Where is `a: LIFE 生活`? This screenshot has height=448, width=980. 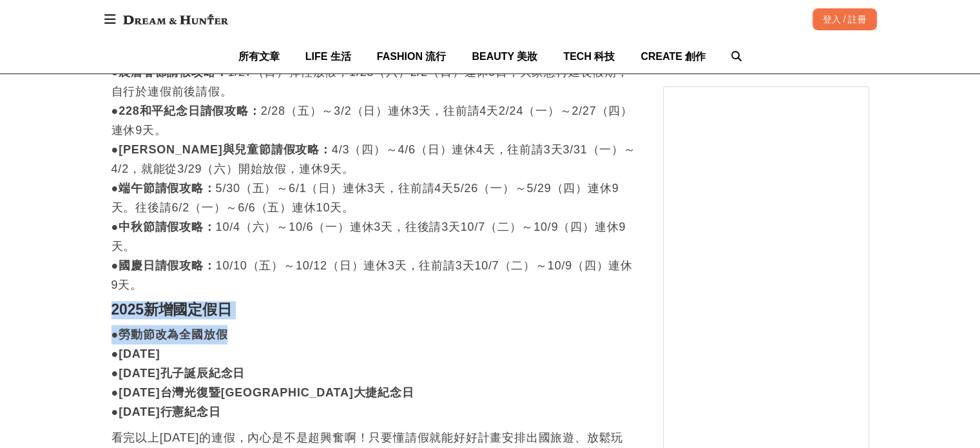
a: LIFE 生活 is located at coordinates (328, 56).